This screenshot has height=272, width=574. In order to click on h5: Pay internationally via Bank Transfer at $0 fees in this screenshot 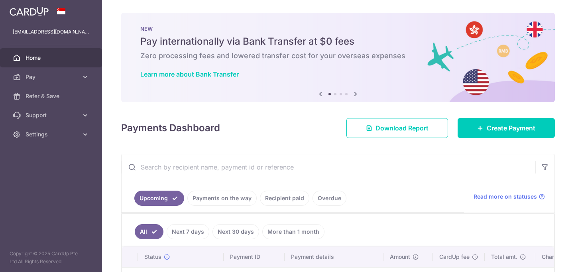, I will do `click(338, 41)`.